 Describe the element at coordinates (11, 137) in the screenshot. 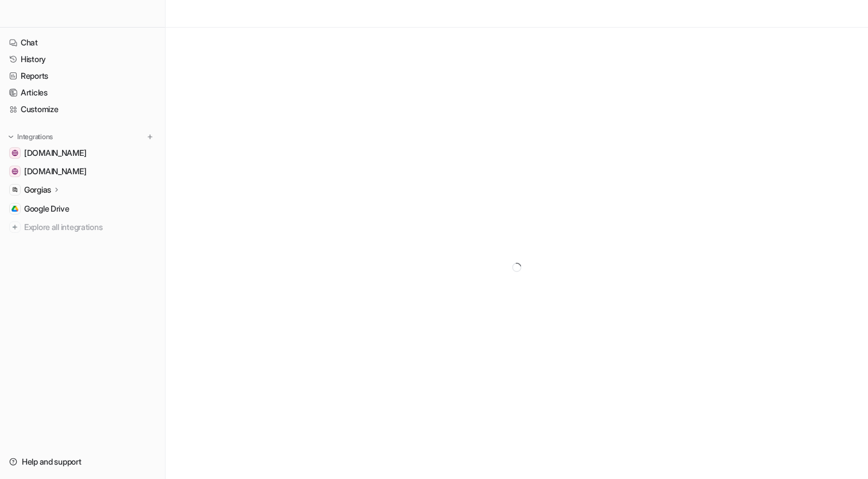

I see `img: expand menu` at that location.